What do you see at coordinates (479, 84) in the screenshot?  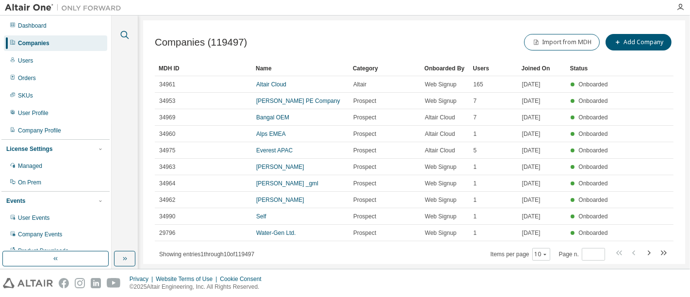 I see `span: 165` at bounding box center [479, 84].